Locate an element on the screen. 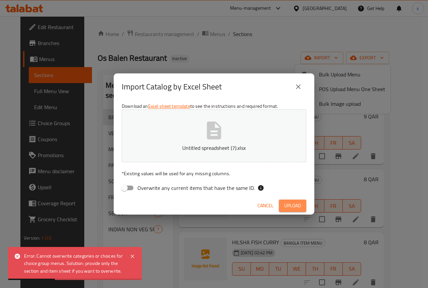 This screenshot has width=428, height=288. svg: If the overwrite option isn't selected, then the items that match an existing ID will be ignored ... is located at coordinates (261, 188).